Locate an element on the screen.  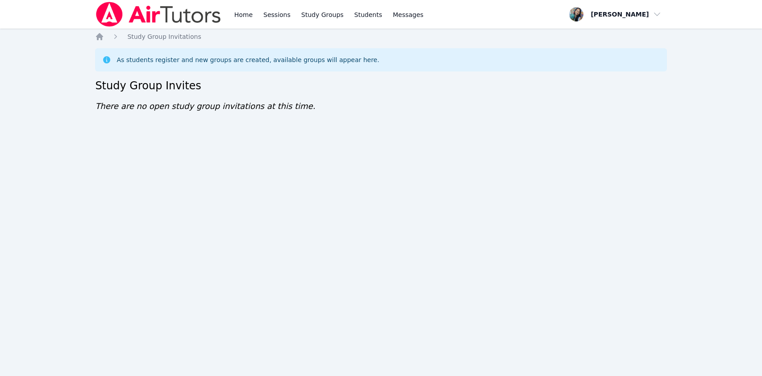
a: Study Group Invitations is located at coordinates (164, 37).